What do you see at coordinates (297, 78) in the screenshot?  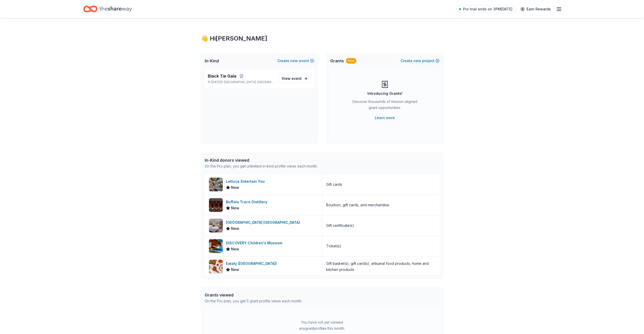 I see `span: event` at bounding box center [297, 78].